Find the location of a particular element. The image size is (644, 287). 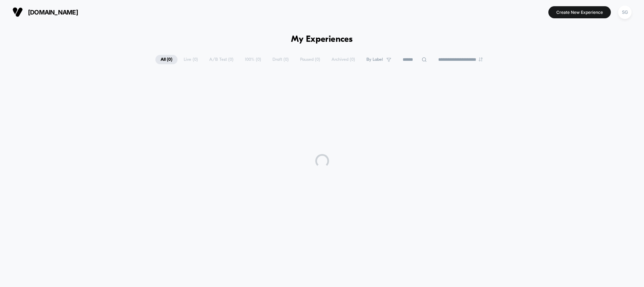

h1: My Experiences is located at coordinates (322, 40).